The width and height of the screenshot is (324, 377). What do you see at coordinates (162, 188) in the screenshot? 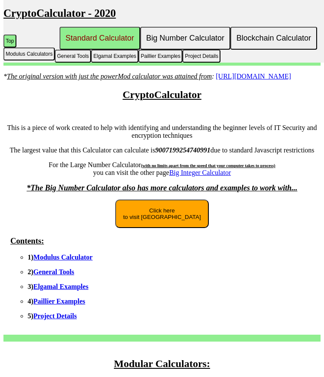
I see `font: *The Big Number Calculator also has more calculators and examples to work with...` at bounding box center [162, 188].